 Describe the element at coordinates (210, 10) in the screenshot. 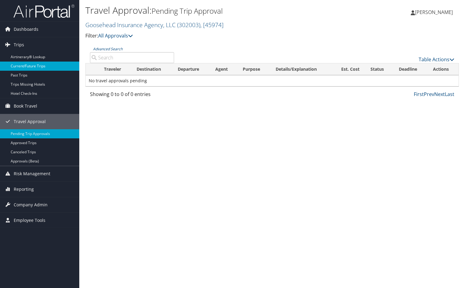

I see `h1: Travel Approval:` at that location.